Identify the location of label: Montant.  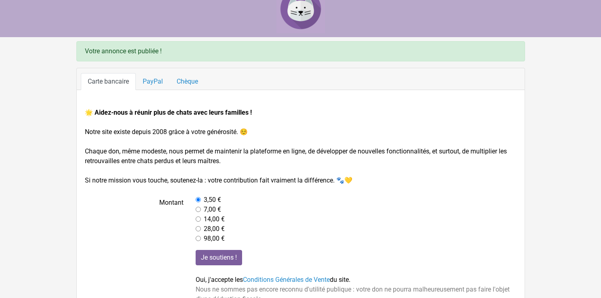
(134, 219).